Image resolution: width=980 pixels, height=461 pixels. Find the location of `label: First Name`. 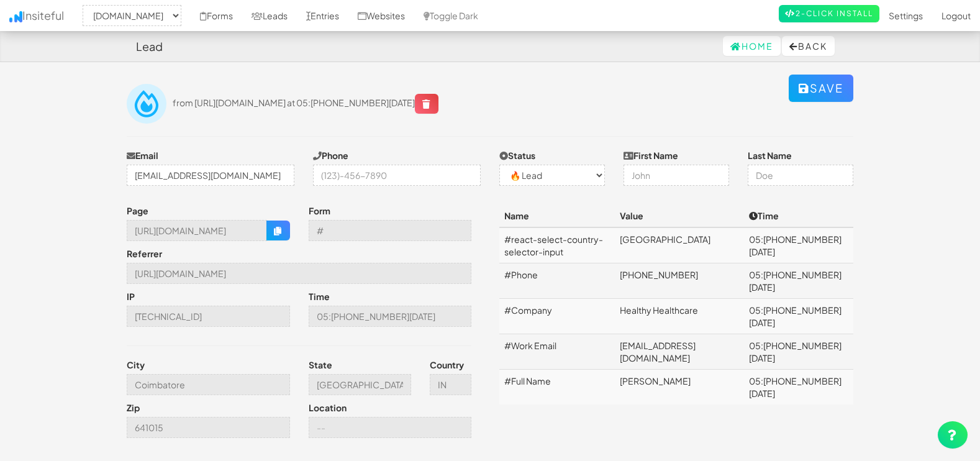

label: First Name is located at coordinates (650, 155).